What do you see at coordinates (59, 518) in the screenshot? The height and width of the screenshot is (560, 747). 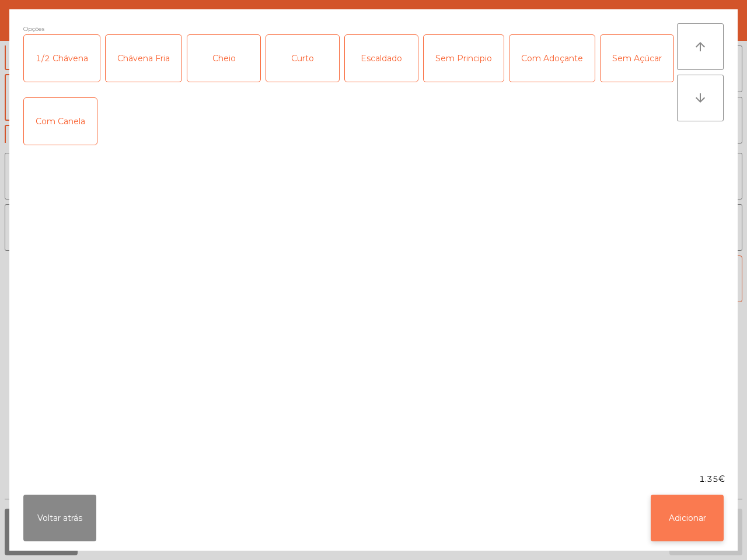 I see `button: Voltar atrás` at bounding box center [59, 518].